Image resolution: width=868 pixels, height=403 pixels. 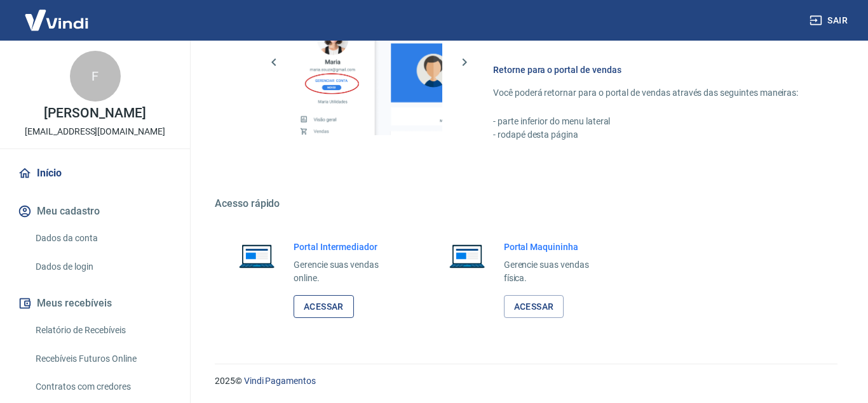 What do you see at coordinates (96, 76) in the screenshot?
I see `div: F` at bounding box center [96, 76].